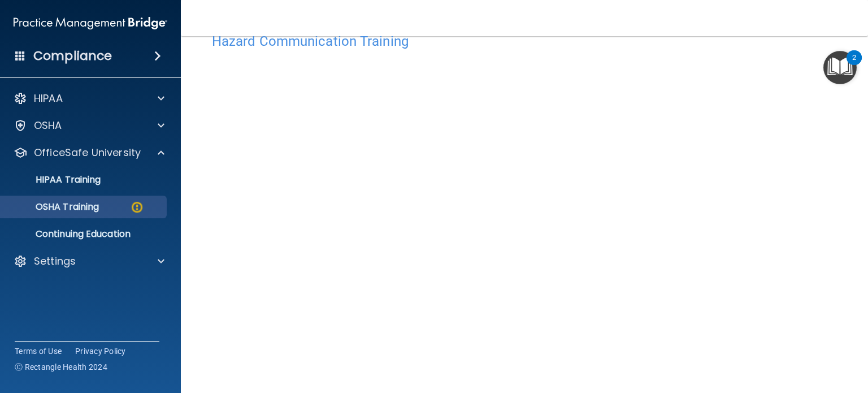  What do you see at coordinates (38, 351) in the screenshot?
I see `a: Terms of Use` at bounding box center [38, 351].